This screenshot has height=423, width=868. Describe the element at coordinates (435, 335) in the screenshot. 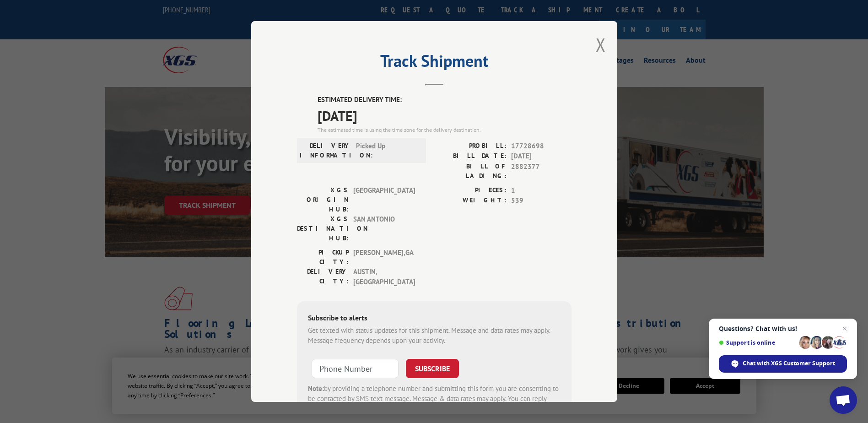

I see `div: Get texted with status updates for this shipment. Message and data rates may apply. Message frequ...` at that location.